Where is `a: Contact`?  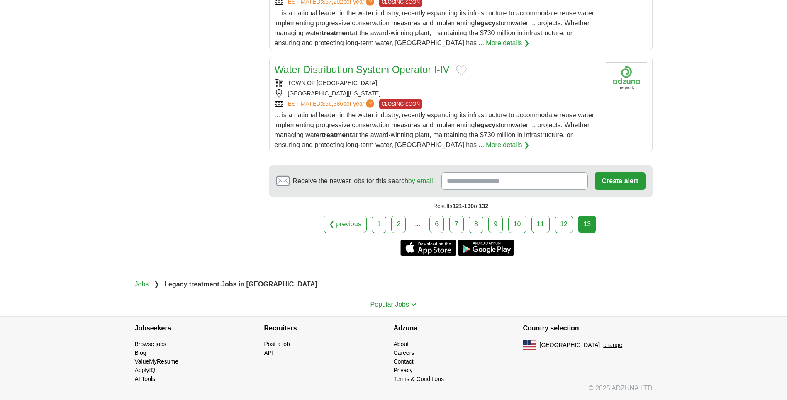 a: Contact is located at coordinates (404, 362).